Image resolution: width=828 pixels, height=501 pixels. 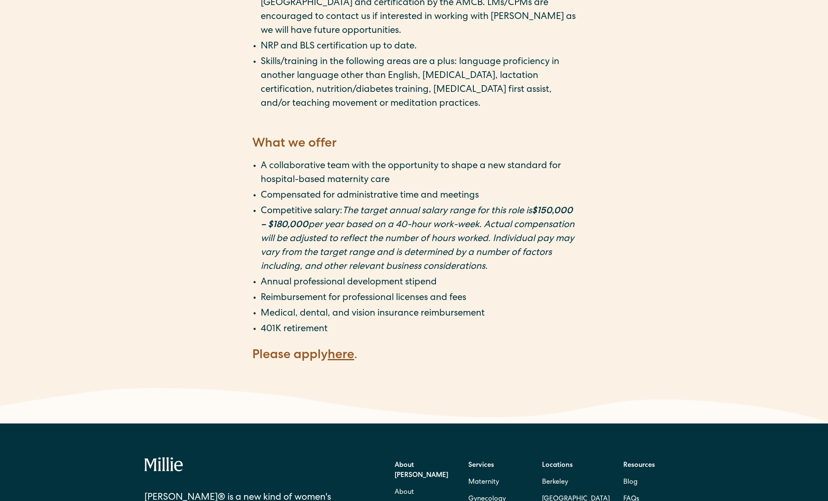 What do you see at coordinates (484, 482) in the screenshot?
I see `a: Maternity` at bounding box center [484, 482].